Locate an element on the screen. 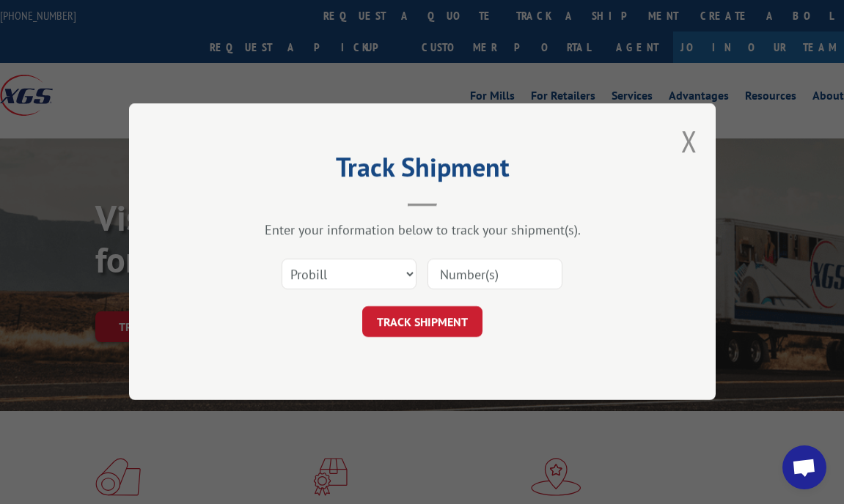 This screenshot has height=504, width=844. button: TRACK SHIPMENT is located at coordinates (422, 322).